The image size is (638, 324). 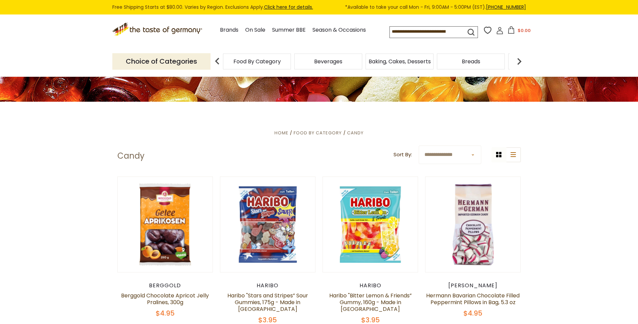 I want to click on a: Hermann Bavarian Chocolate Filled Peppermint Pillows in Bag, 5.3 oz, so click(x=473, y=298).